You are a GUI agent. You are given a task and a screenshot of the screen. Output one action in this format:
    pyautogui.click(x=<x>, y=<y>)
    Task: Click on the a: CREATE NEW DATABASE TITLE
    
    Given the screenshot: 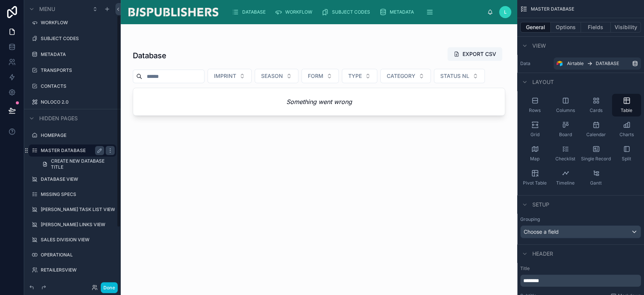 What is the action you would take?
    pyautogui.click(x=77, y=164)
    